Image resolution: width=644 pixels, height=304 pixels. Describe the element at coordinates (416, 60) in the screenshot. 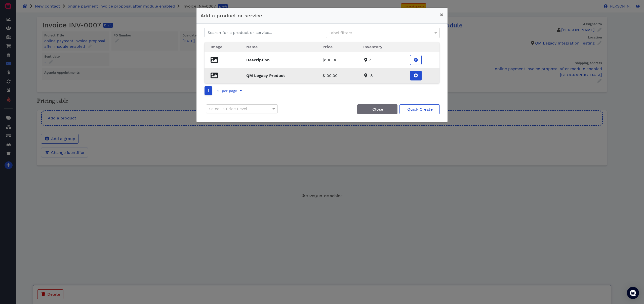

I see `button: Add Description` at that location.